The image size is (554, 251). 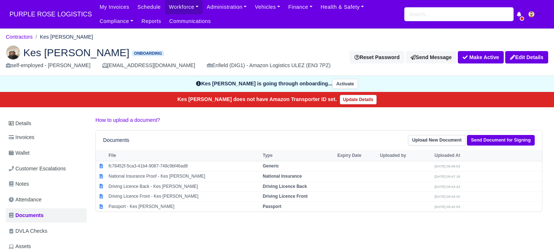 I want to click on a: Compliance, so click(x=116, y=21).